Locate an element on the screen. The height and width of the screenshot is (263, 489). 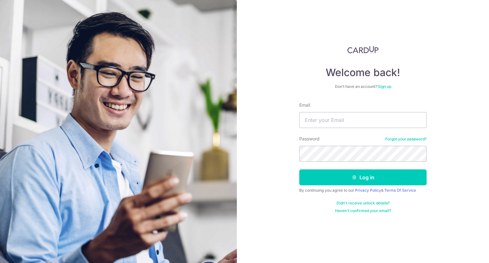
div: Don’t have an account? is located at coordinates (363, 87).